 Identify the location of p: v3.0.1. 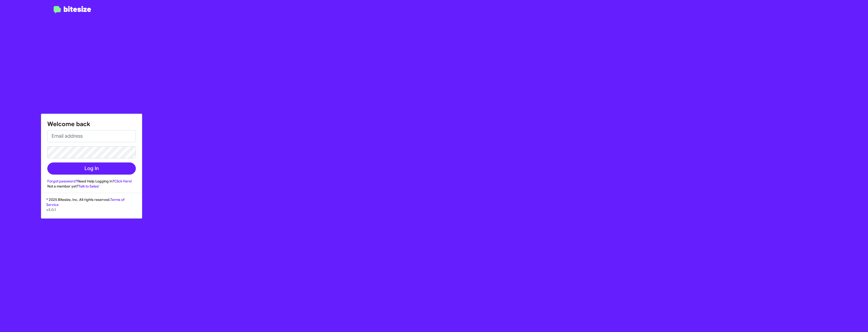
(92, 210).